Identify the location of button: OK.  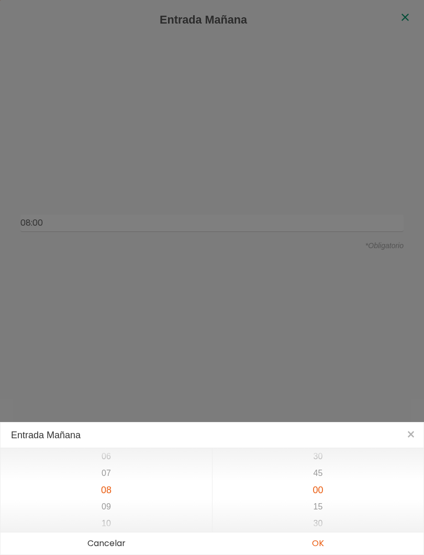
(318, 543).